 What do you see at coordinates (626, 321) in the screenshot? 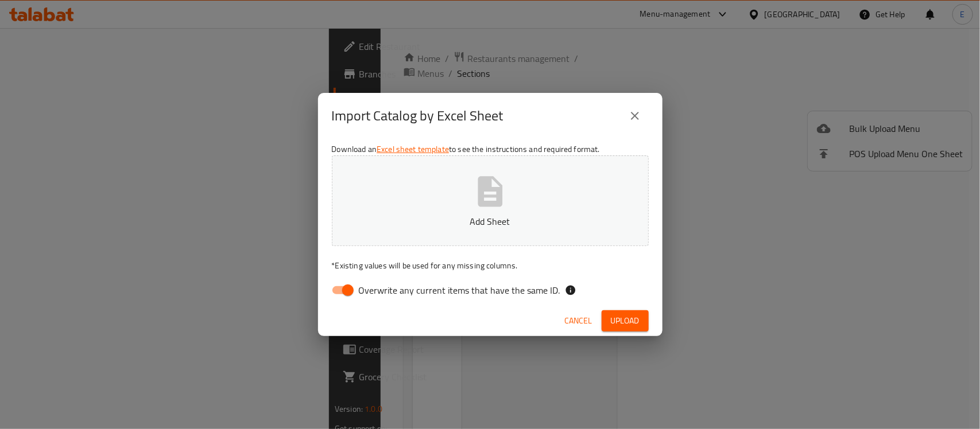
I see `button: Upload` at bounding box center [626, 321].